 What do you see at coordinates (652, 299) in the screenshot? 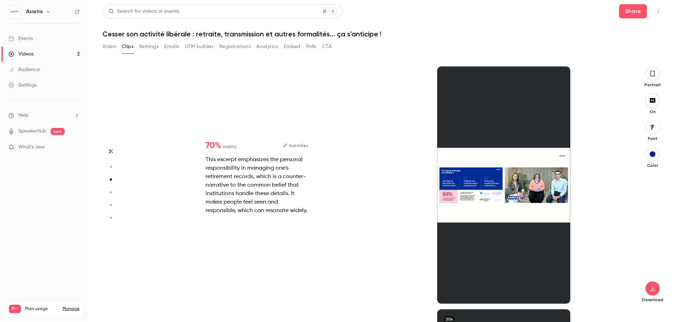
I see `p: Download` at bounding box center [652, 299].